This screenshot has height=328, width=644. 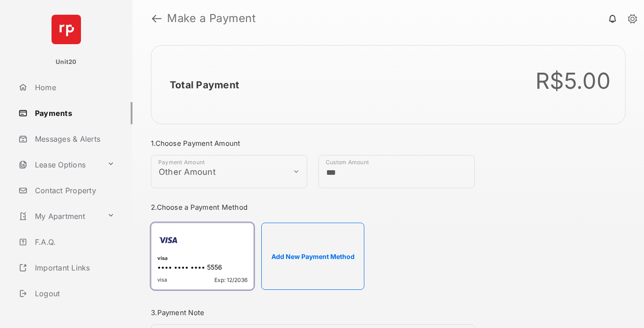 What do you see at coordinates (73, 139) in the screenshot?
I see `a: Messages & Alerts` at bounding box center [73, 139].